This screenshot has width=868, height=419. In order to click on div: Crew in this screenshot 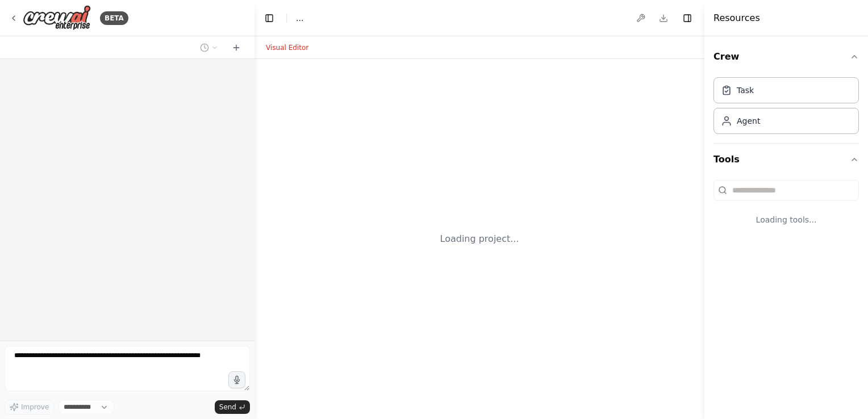, I will do `click(786, 108)`.